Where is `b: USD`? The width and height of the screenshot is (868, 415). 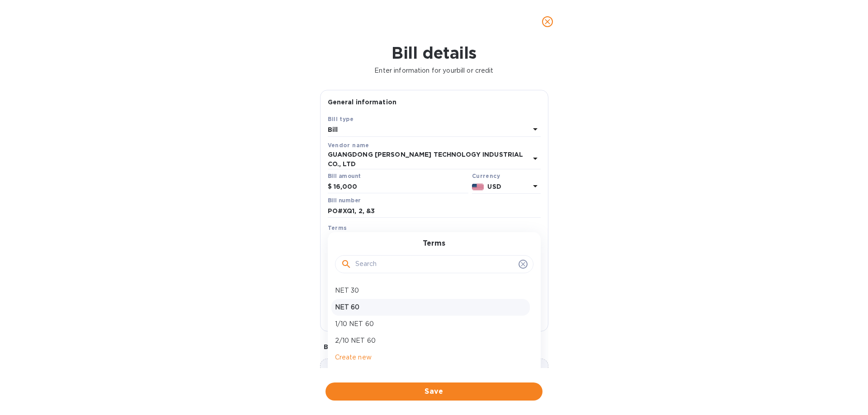
b: USD is located at coordinates (494, 187).